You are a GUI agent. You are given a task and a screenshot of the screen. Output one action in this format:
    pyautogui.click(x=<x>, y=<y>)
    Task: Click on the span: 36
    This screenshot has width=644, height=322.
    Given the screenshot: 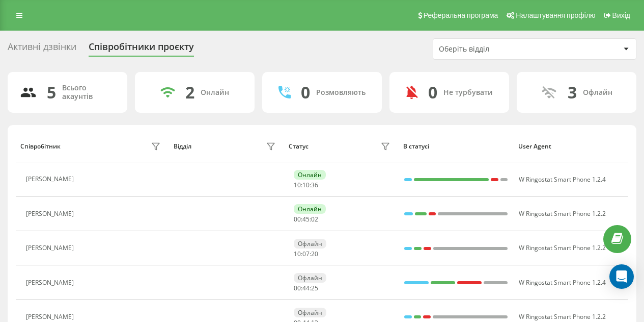 What is the action you would take?
    pyautogui.click(x=315, y=185)
    